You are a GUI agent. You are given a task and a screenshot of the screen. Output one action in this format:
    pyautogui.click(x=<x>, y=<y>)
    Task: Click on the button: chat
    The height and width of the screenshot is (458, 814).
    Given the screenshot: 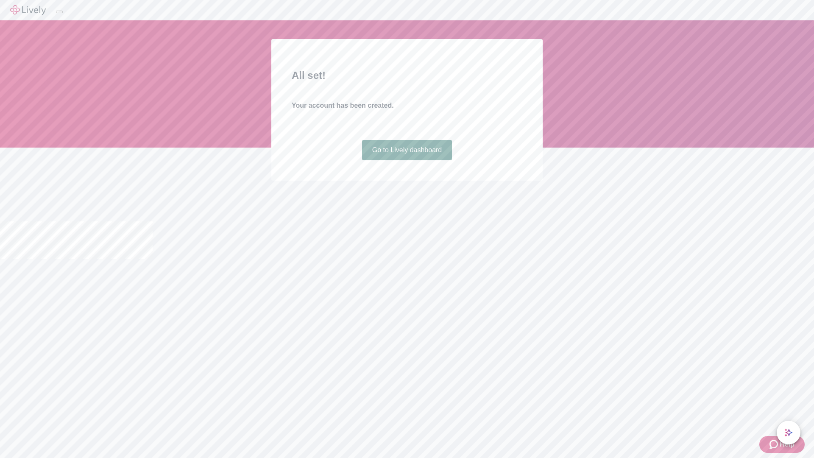 What is the action you would take?
    pyautogui.click(x=788, y=432)
    